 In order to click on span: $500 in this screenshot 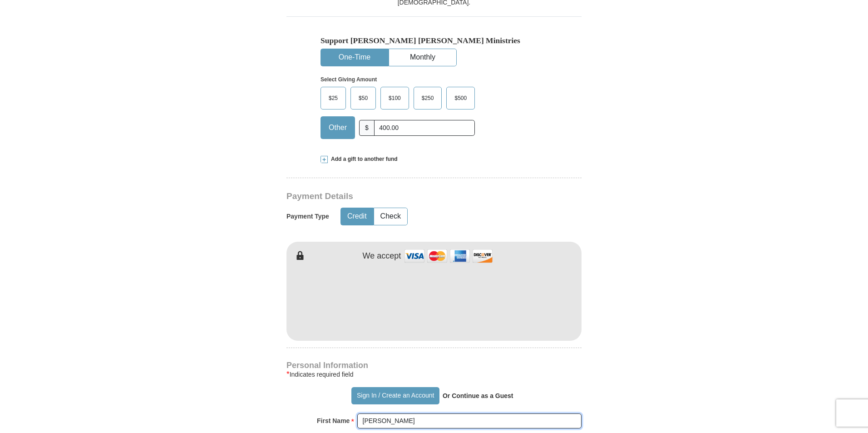, I will do `click(461, 98)`.